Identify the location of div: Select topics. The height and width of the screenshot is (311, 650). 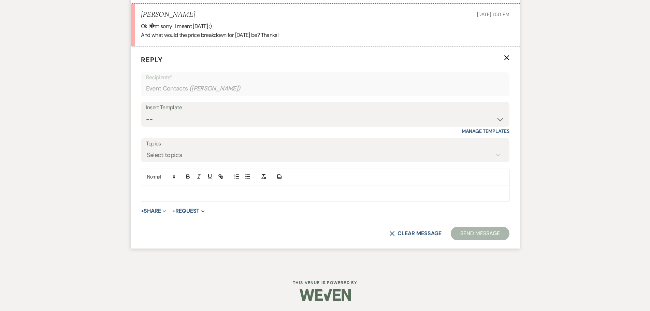
(164, 155).